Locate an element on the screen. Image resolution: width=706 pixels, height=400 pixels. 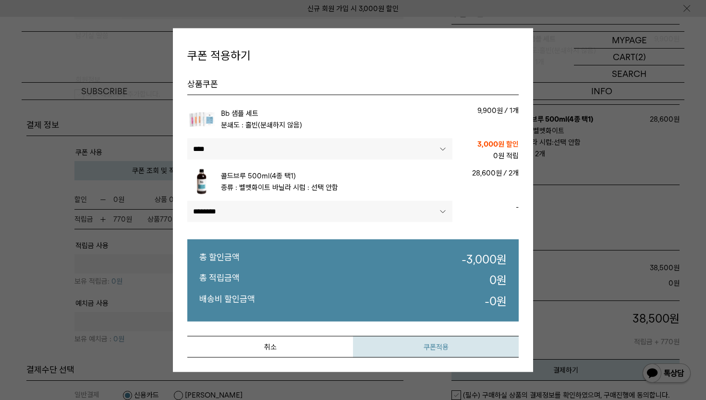
p: 28,600원 / 2개 is located at coordinates (453, 173).